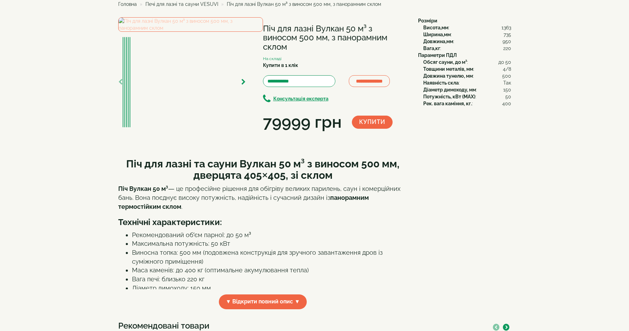 This screenshot has width=629, height=331. What do you see at coordinates (441, 83) in the screenshot?
I see `b: Наявність скла` at bounding box center [441, 83].